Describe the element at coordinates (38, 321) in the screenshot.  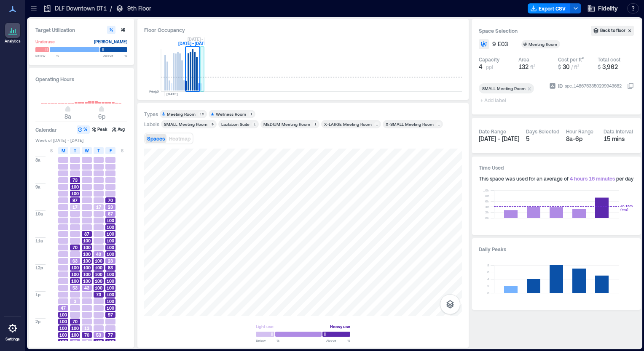
I see `span: 2p` at that location.